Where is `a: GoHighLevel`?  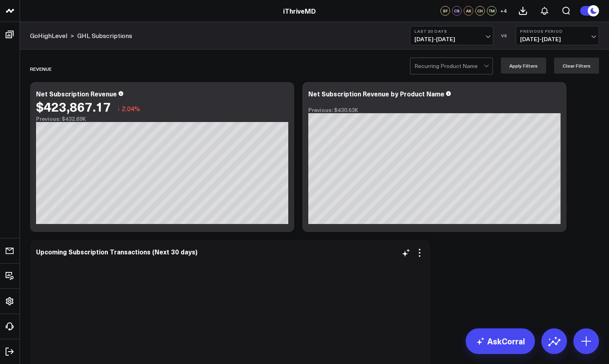
a: GoHighLevel is located at coordinates (48, 36).